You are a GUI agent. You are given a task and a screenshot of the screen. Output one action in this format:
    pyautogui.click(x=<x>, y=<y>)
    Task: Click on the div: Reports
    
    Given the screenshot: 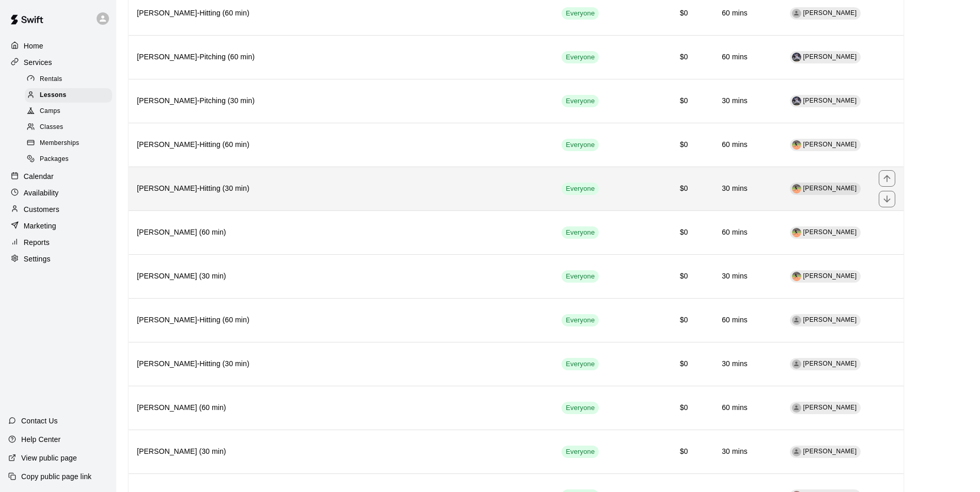 What is the action you would take?
    pyautogui.click(x=58, y=243)
    